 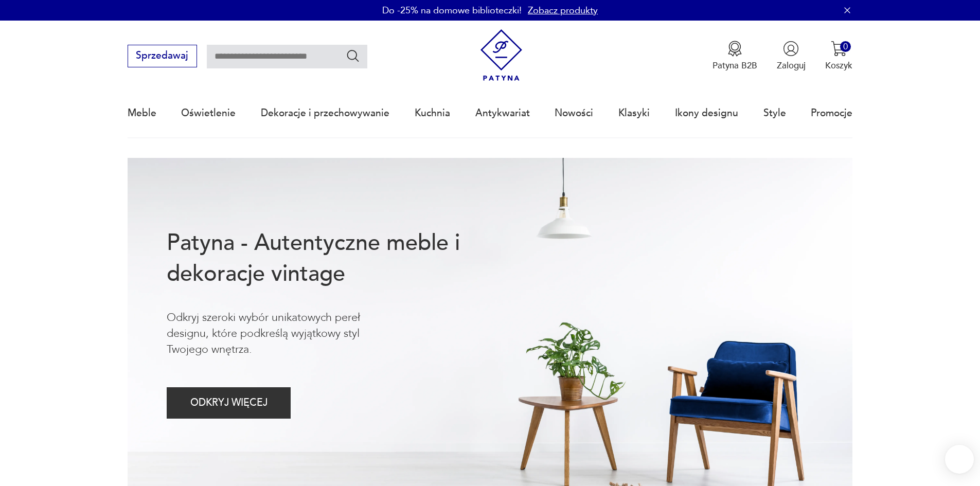 What do you see at coordinates (432, 113) in the screenshot?
I see `a: Kuchnia` at bounding box center [432, 113].